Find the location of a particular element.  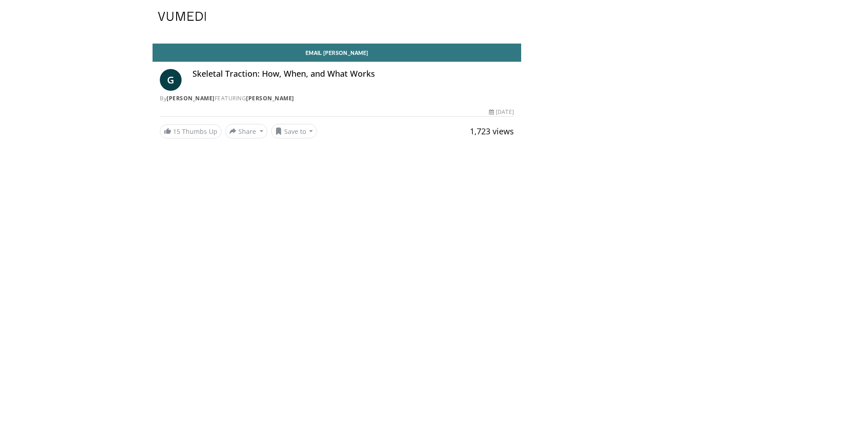

div: By FEATURING is located at coordinates (337, 99).